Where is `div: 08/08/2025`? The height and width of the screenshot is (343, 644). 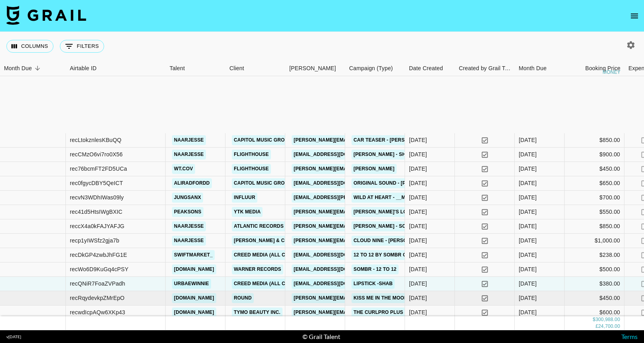 div: 08/08/2025 is located at coordinates (418, 312).